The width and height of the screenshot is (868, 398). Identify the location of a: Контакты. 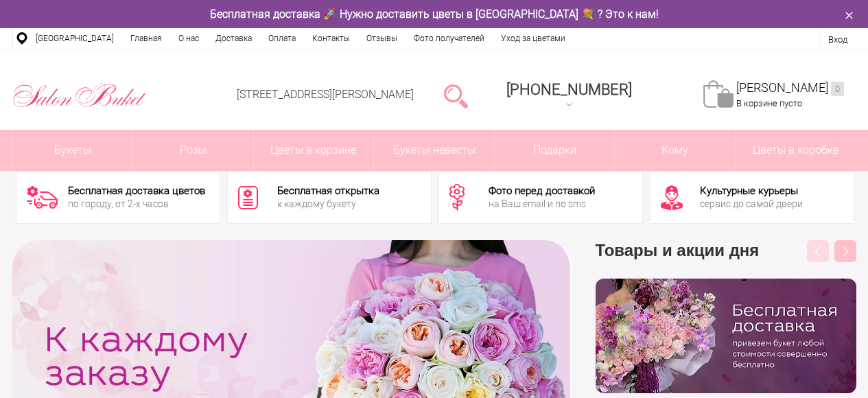
(331, 38).